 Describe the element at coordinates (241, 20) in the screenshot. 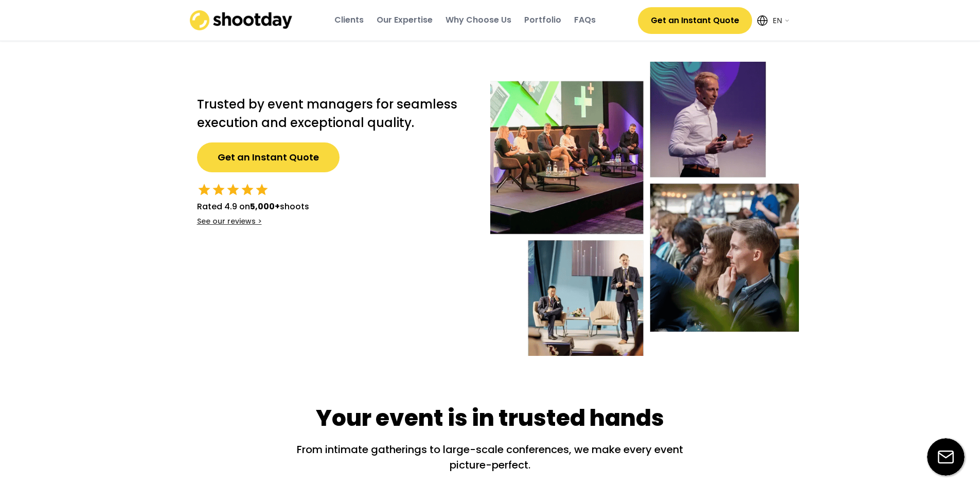

I see `img: shootday_logo.png` at that location.